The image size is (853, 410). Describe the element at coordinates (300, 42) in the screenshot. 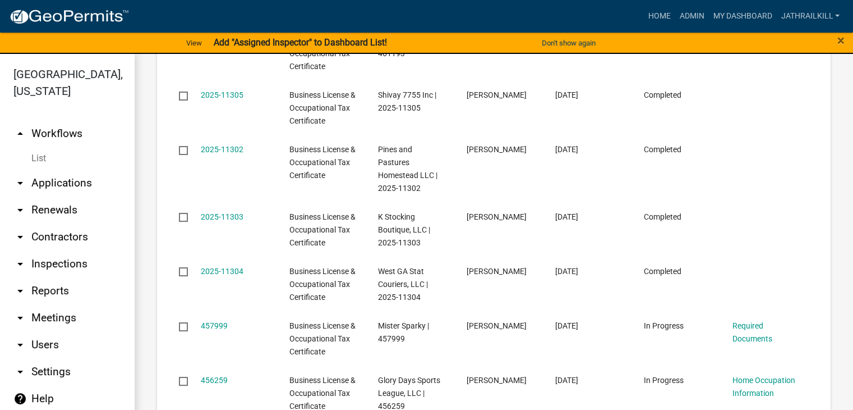

I see `strong: Add "Assigned Inspector" to Dashboard List!` at that location.